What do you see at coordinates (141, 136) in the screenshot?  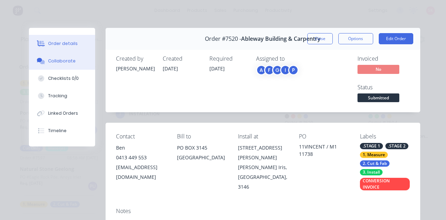 I see `div: Contact` at bounding box center [141, 136].